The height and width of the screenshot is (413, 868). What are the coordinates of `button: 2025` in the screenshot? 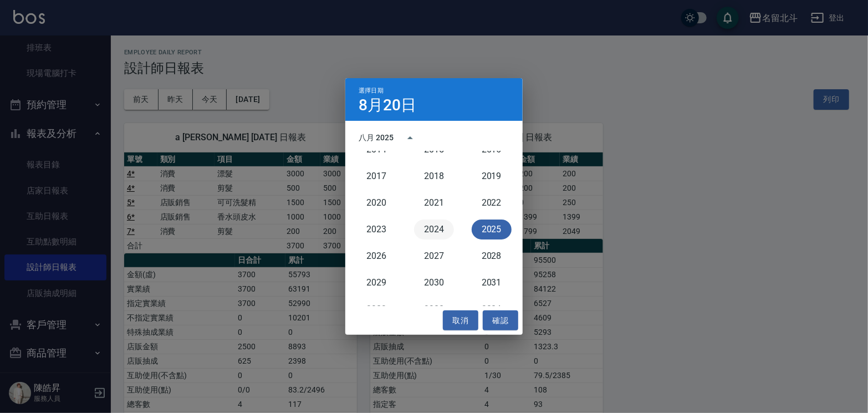 It's located at (491, 230).